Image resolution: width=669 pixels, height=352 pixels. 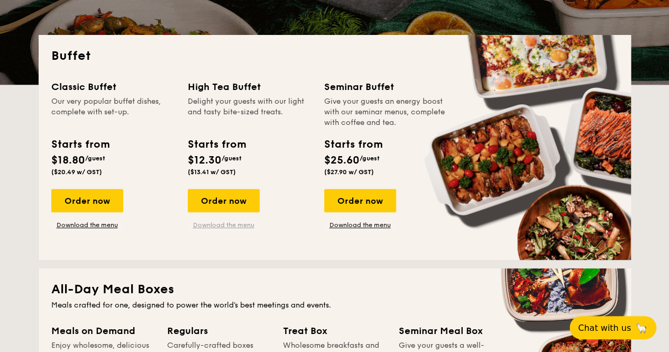 What do you see at coordinates (450, 331) in the screenshot?
I see `div: Seminar Meal Box` at bounding box center [450, 331].